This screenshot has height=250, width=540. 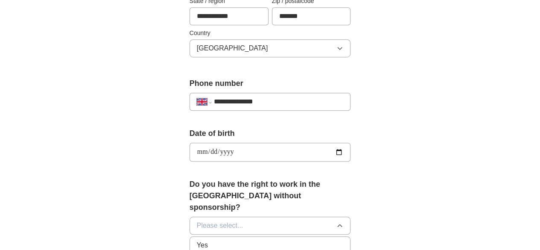 What do you see at coordinates (270, 33) in the screenshot?
I see `label: Country` at bounding box center [270, 33].